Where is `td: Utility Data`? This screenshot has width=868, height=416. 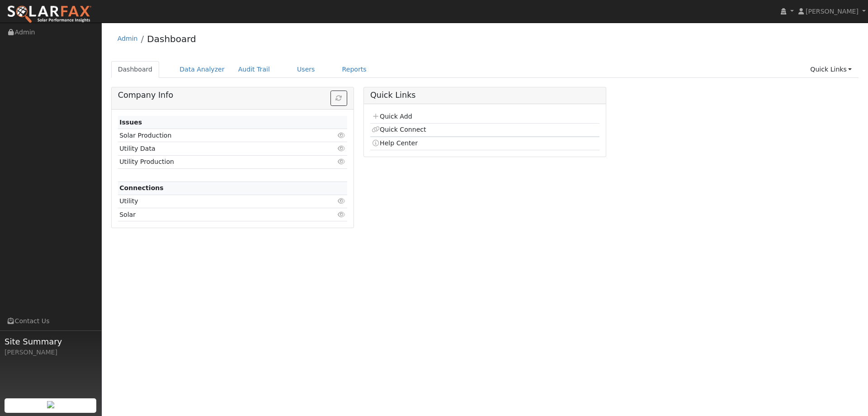
td: Utility Data is located at coordinates (214, 149).